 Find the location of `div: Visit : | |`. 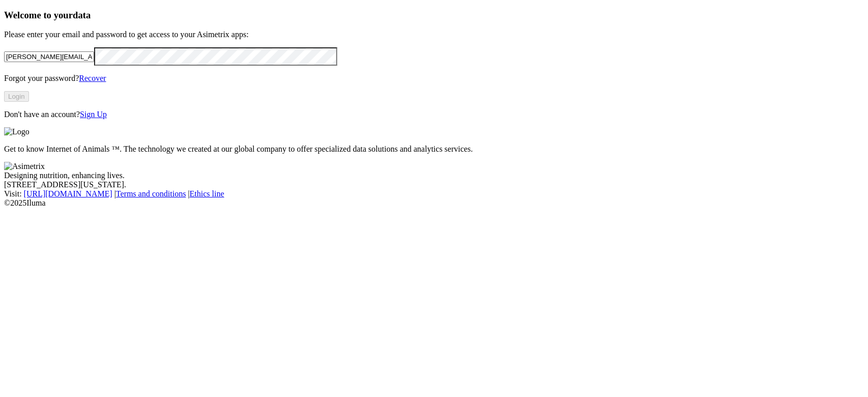

div: Visit : | | is located at coordinates (434, 194).